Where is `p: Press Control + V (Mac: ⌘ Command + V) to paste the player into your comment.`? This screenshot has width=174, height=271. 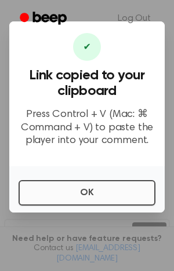 p: Press Control + V (Mac: ⌘ Command + V) to paste the player into your comment. is located at coordinates (87, 128).